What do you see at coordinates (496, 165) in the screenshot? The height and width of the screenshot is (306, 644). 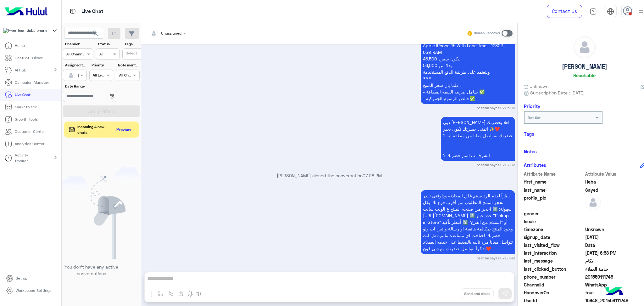 I see `small: hesham sayes 07:07 PM` at bounding box center [496, 165].